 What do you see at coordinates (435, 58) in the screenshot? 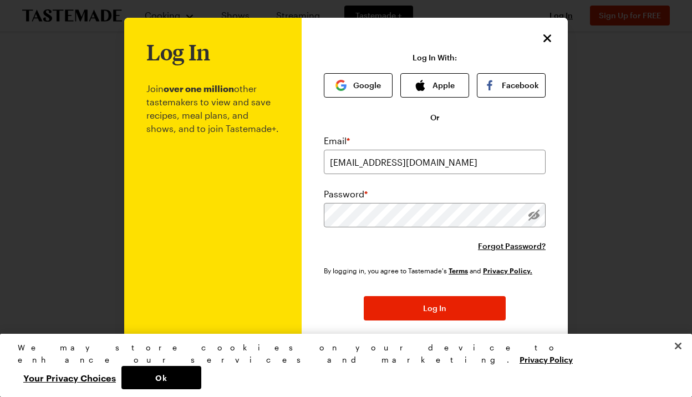
I see `p: Log In With:` at bounding box center [435, 58].